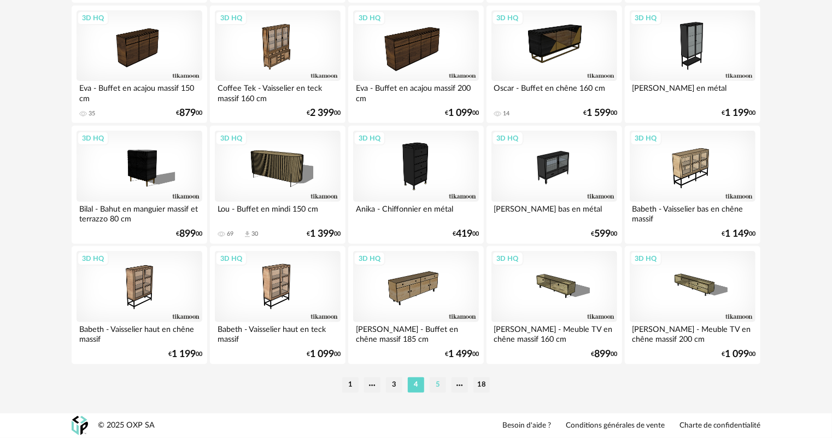 Image resolution: width=832 pixels, height=438 pixels. Describe the element at coordinates (278, 333) in the screenshot. I see `div: Babeth - Vaisselier haut en teck massif` at that location.